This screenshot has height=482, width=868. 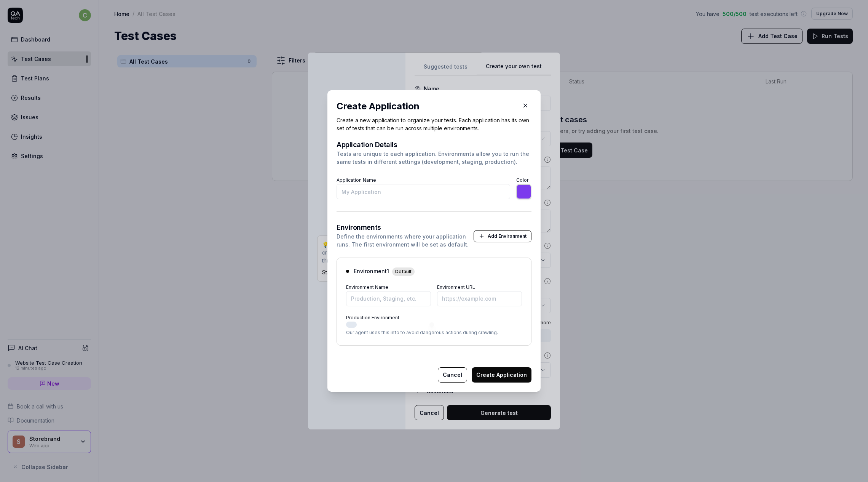 What do you see at coordinates (479, 299) in the screenshot?
I see `input: https://example.com` at bounding box center [479, 299].